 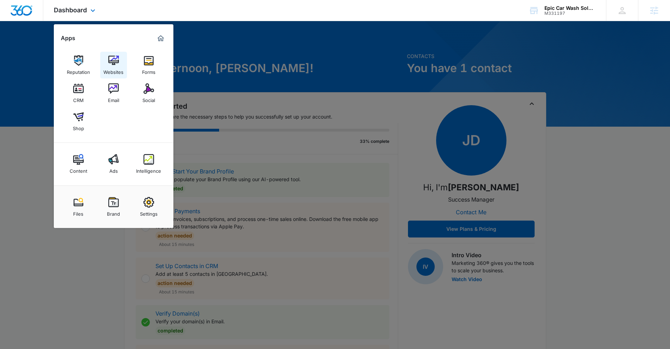 What do you see at coordinates (114, 207) in the screenshot?
I see `a: Brand` at bounding box center [114, 207].